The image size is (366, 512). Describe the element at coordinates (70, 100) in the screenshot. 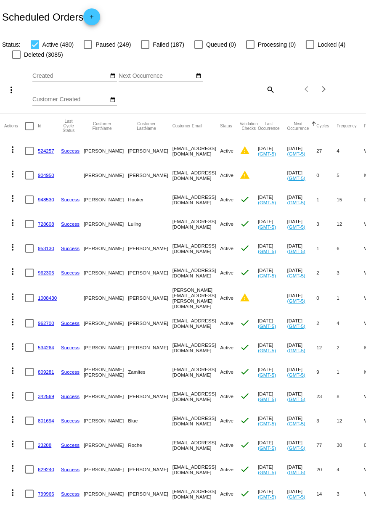

I see `input: Customer Created` at that location.